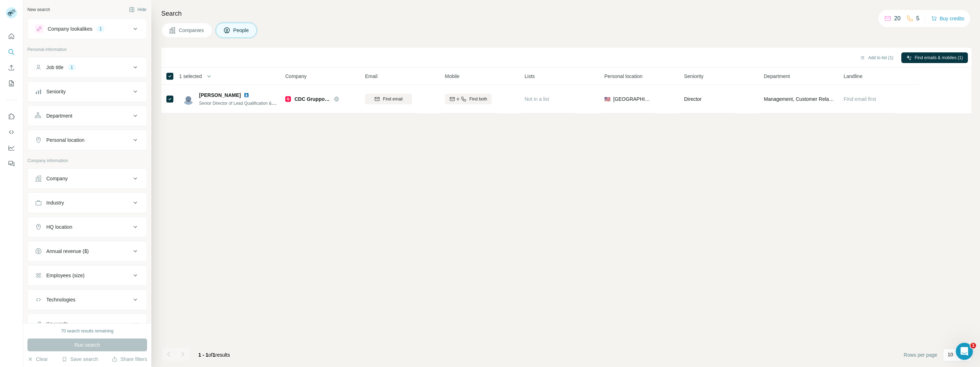 The height and width of the screenshot is (367, 980). I want to click on button: Share filters, so click(129, 359).